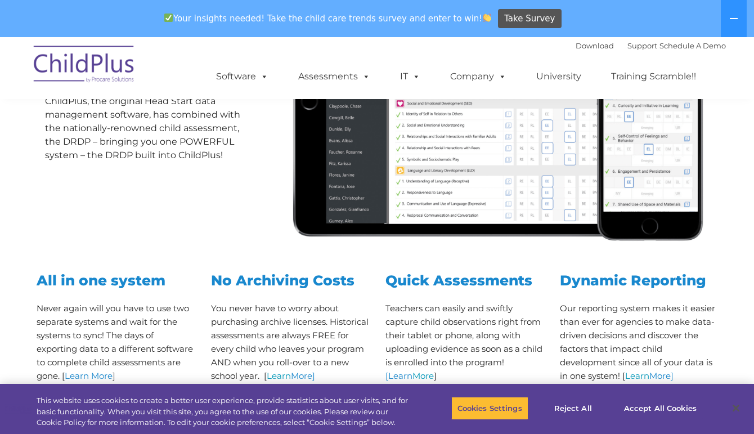 The image size is (754, 434). What do you see at coordinates (693, 46) in the screenshot?
I see `a: Schedule A Demo` at bounding box center [693, 46].